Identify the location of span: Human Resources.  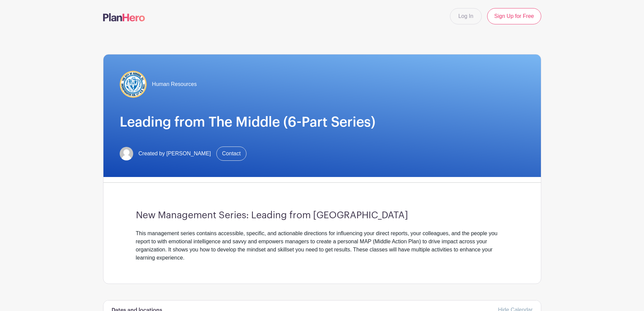
(175, 84).